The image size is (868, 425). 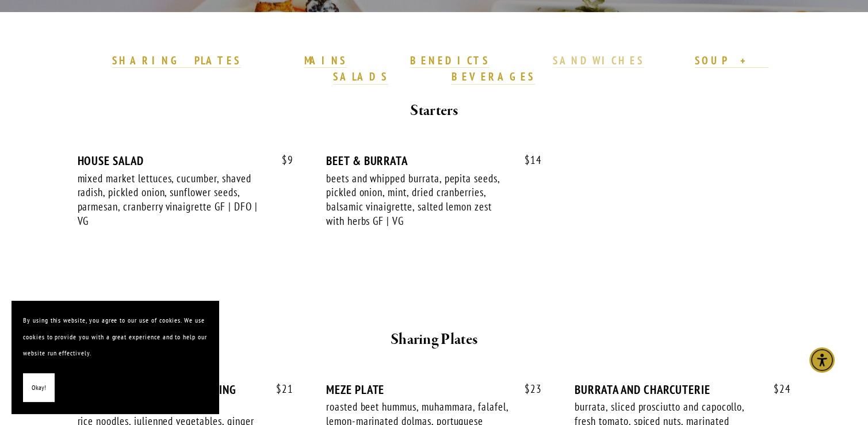 I want to click on div: HOUSE SALAD, so click(x=185, y=160).